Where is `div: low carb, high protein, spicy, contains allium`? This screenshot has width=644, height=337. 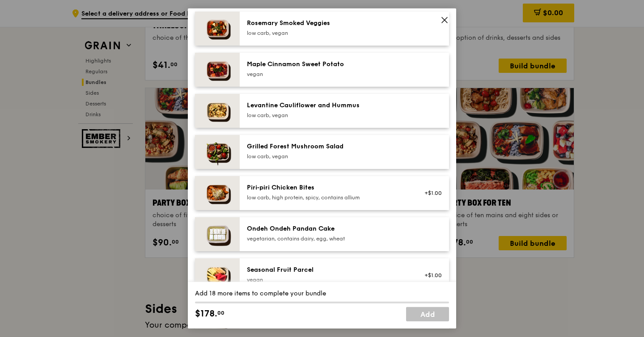
div: low carb, high protein, spicy, contains allium is located at coordinates (327, 198).